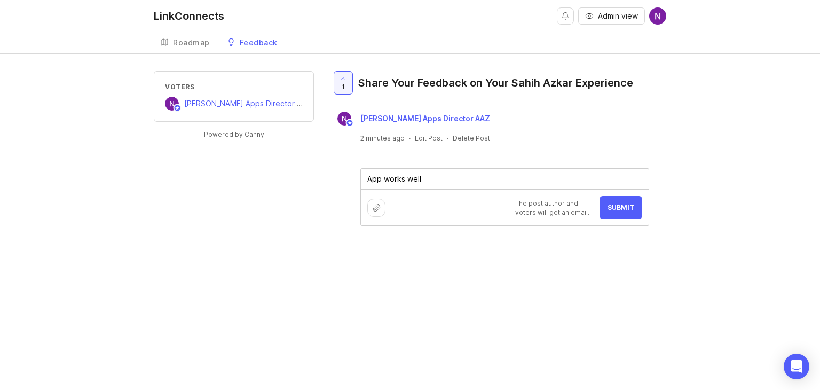  I want to click on div: Voters, so click(234, 86).